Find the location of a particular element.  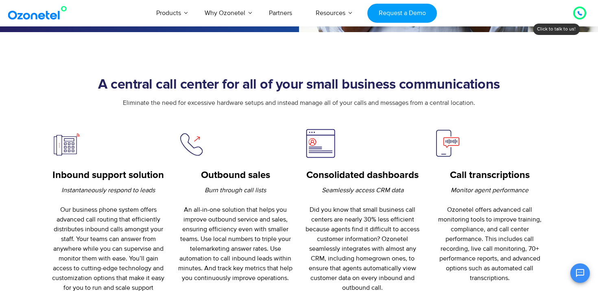

p: Ozonetel offers advanced call monitoring tools to improve training, compliance, and call center p... is located at coordinates (489, 234).